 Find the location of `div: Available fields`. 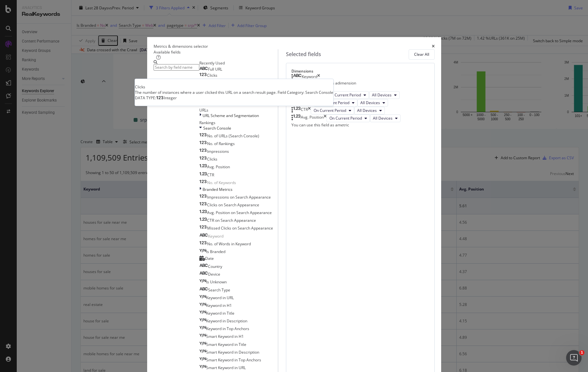

div: Available fields is located at coordinates (216, 52).